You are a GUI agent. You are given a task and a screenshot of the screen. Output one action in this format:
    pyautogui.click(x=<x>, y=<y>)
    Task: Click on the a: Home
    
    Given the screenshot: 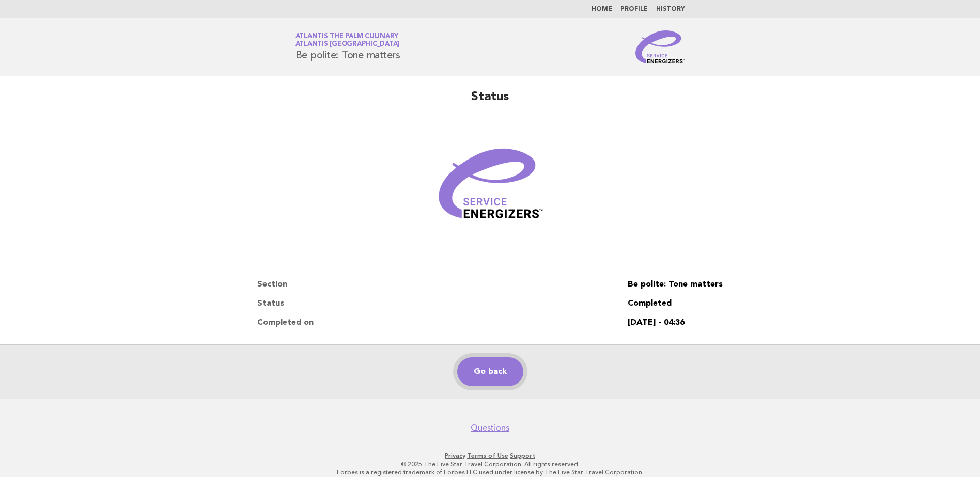 What is the action you would take?
    pyautogui.click(x=602, y=10)
    